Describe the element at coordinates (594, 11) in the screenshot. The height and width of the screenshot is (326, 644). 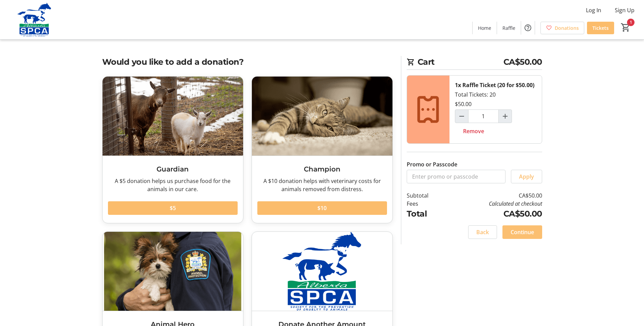
I see `span: Log In` at that location.